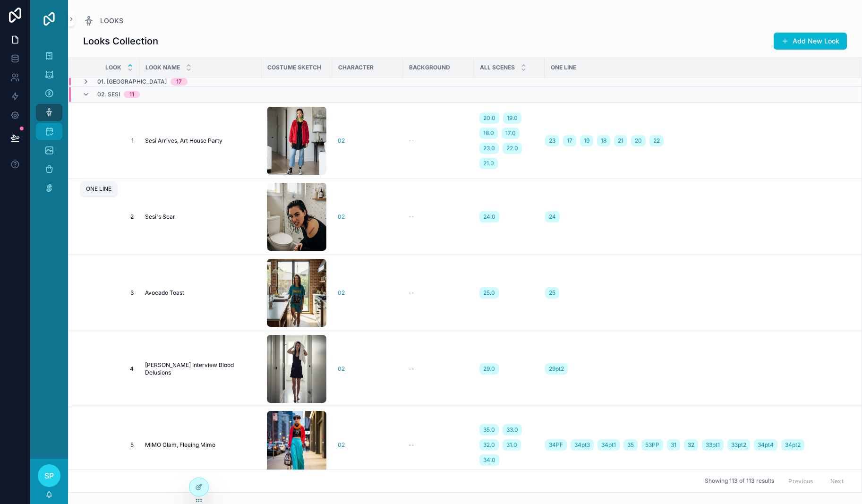  Describe the element at coordinates (489, 460) in the screenshot. I see `a: 34.0` at that location.